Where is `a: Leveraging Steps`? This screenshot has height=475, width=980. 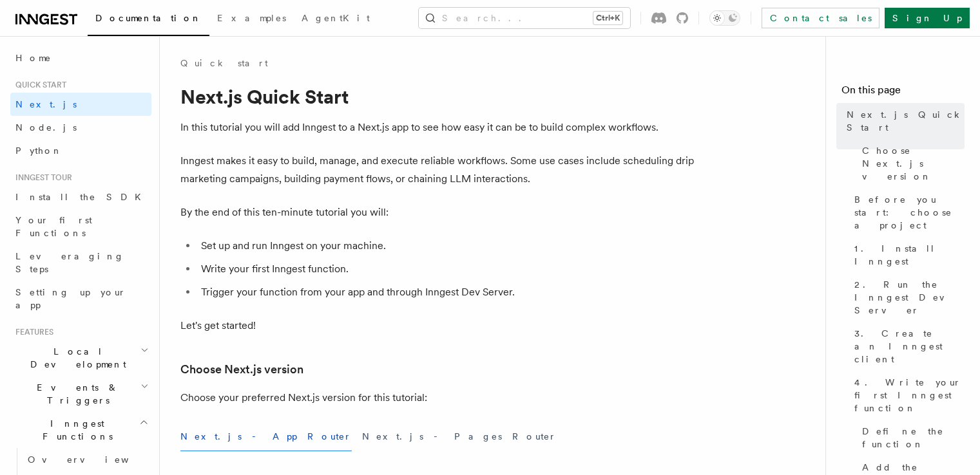
a: Leveraging Steps is located at coordinates (80, 263).